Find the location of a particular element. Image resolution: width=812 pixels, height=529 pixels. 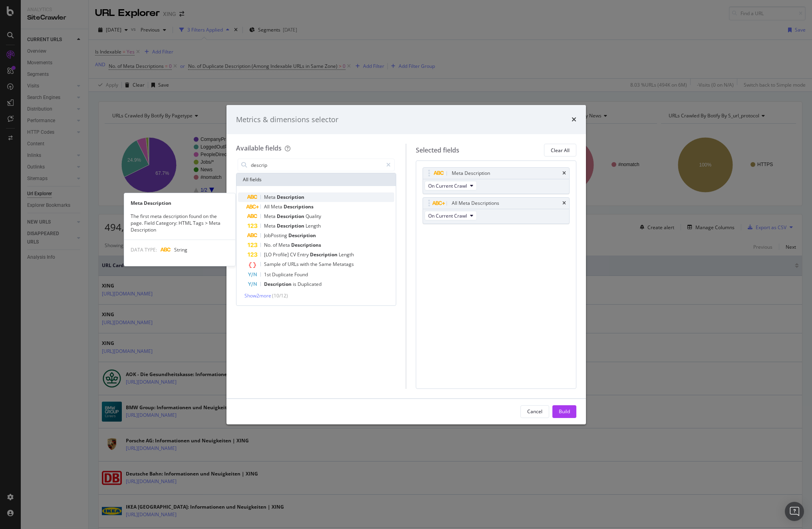

button: Cancel is located at coordinates (535, 412).